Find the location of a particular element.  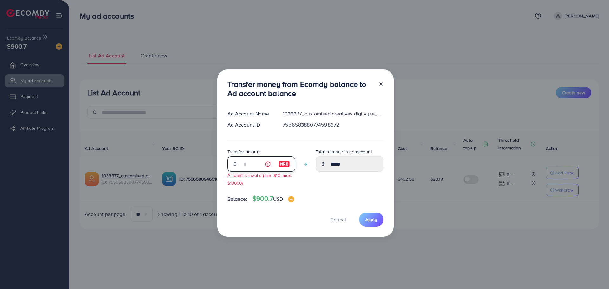

span: Apply is located at coordinates (371, 220).